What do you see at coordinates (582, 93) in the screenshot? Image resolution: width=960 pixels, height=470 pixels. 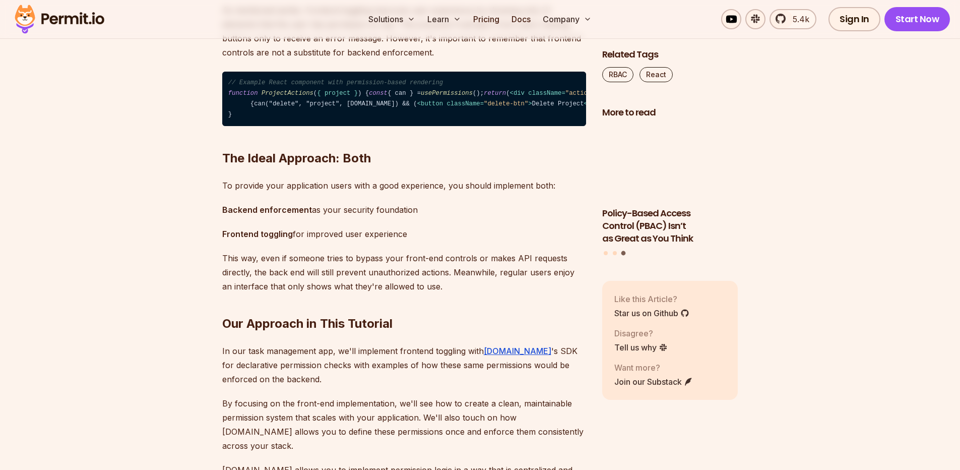 I see `span: "actions"` at bounding box center [582, 93].